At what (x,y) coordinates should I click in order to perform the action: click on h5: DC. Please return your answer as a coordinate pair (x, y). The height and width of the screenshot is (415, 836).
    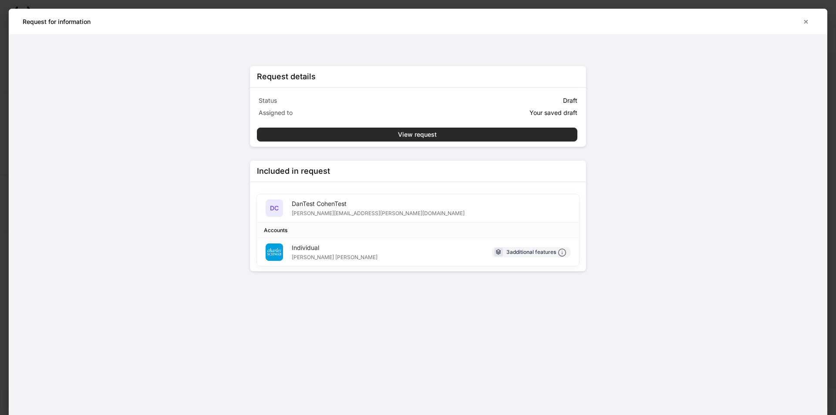
    Looking at the image, I should click on (274, 208).